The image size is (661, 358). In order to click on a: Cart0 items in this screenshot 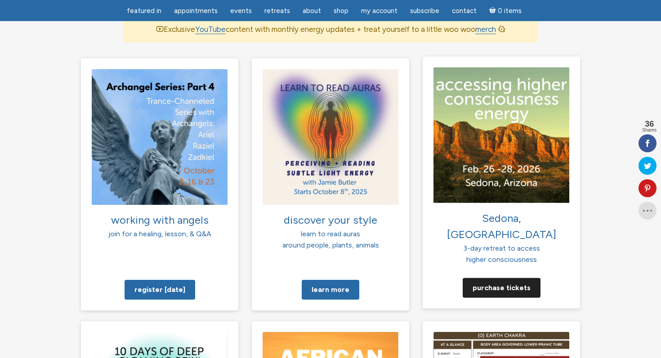, I will do `click(506, 10)`.